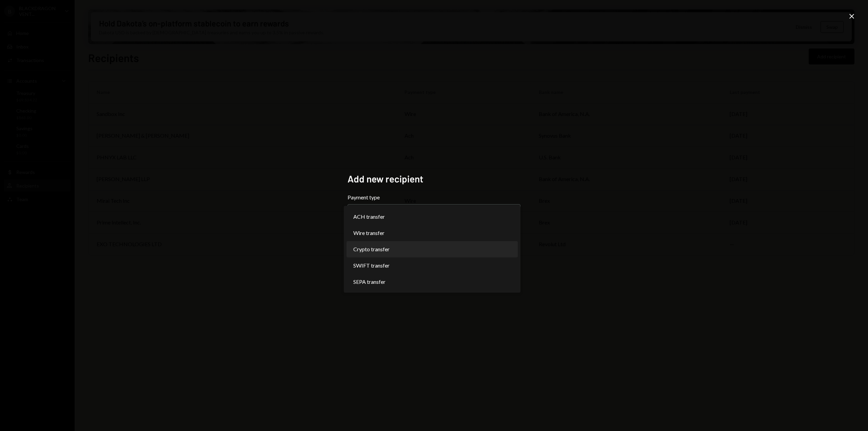 The width and height of the screenshot is (868, 431). I want to click on span: SWIFT transfer, so click(372, 266).